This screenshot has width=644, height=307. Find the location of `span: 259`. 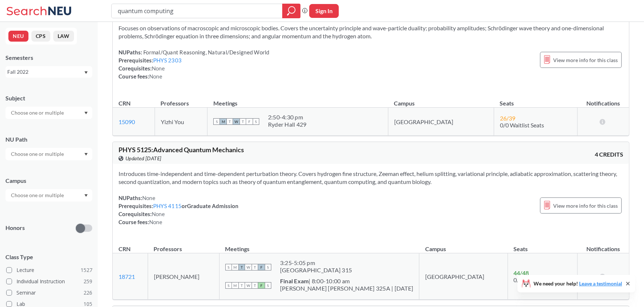

span: 259 is located at coordinates (88, 282).